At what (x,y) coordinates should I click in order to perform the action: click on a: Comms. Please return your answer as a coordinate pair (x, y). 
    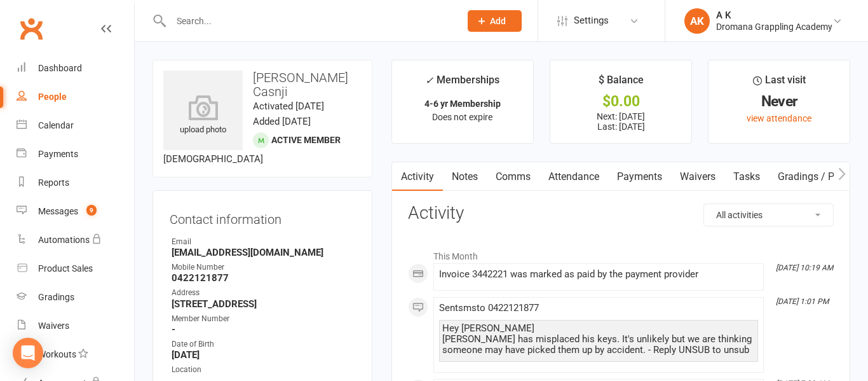
    Looking at the image, I should click on (513, 177).